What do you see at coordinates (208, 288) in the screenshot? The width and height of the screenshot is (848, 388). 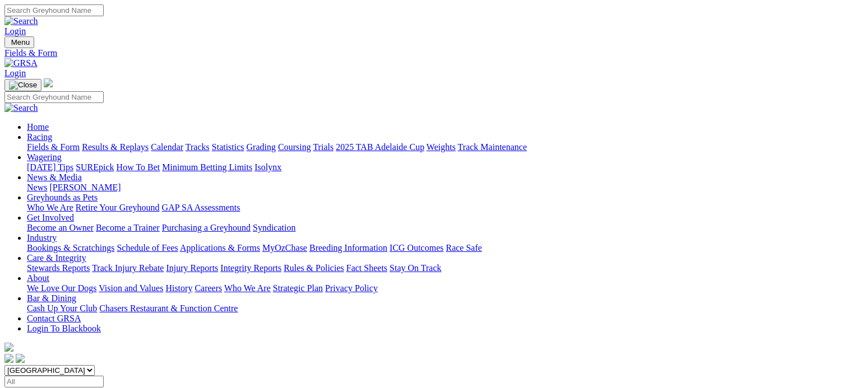 I see `a: Careers` at bounding box center [208, 288].